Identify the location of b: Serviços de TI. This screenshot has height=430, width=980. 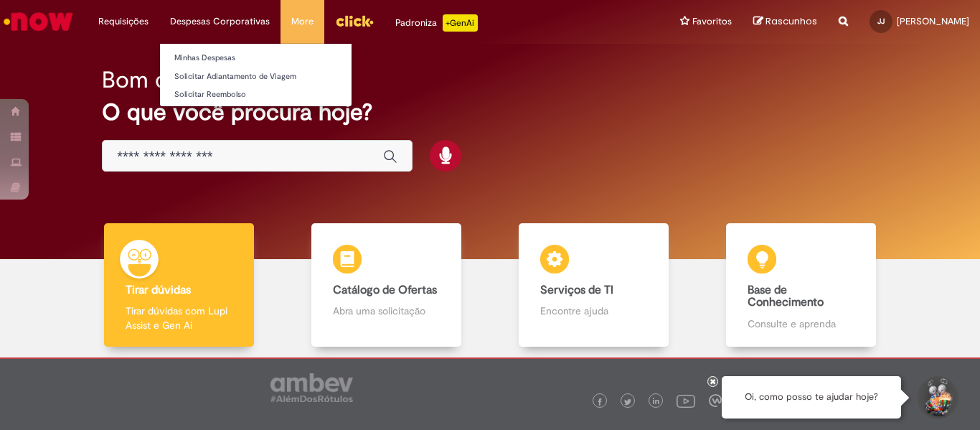
(577, 290).